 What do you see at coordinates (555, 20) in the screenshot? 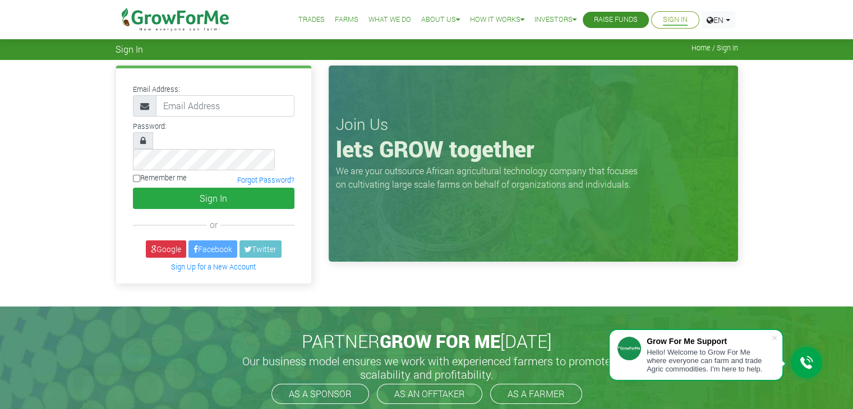
I see `a: Investors` at bounding box center [555, 20].